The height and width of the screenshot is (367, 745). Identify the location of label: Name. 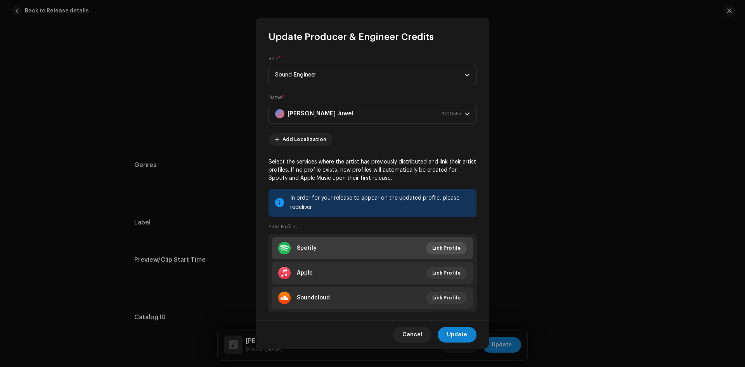
(276, 97).